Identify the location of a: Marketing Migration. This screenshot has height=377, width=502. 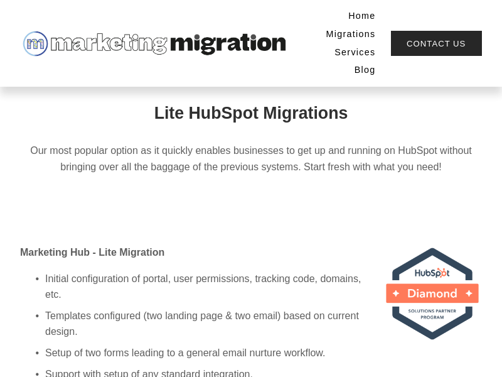
(153, 43).